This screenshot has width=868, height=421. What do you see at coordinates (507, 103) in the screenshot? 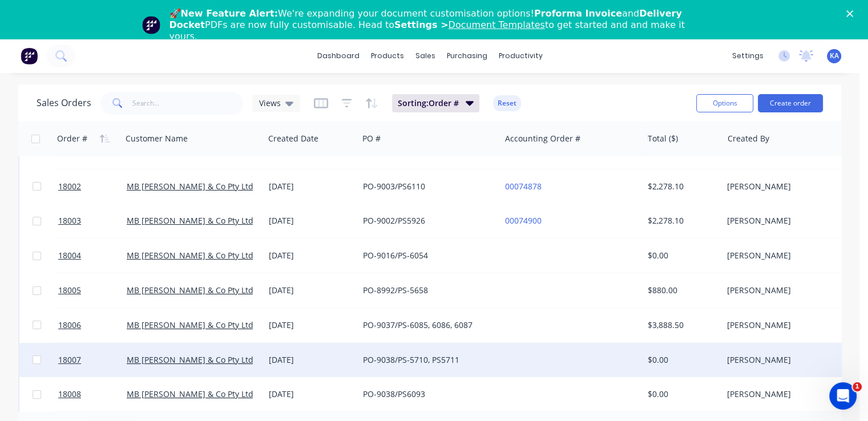
I see `button: Reset` at bounding box center [507, 103].